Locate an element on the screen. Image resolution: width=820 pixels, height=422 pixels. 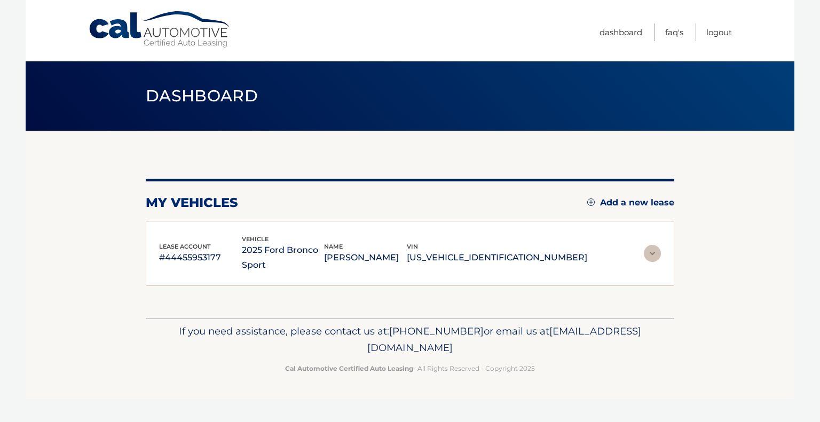
strong: Cal Automotive Certified Auto Leasing is located at coordinates (349, 369).